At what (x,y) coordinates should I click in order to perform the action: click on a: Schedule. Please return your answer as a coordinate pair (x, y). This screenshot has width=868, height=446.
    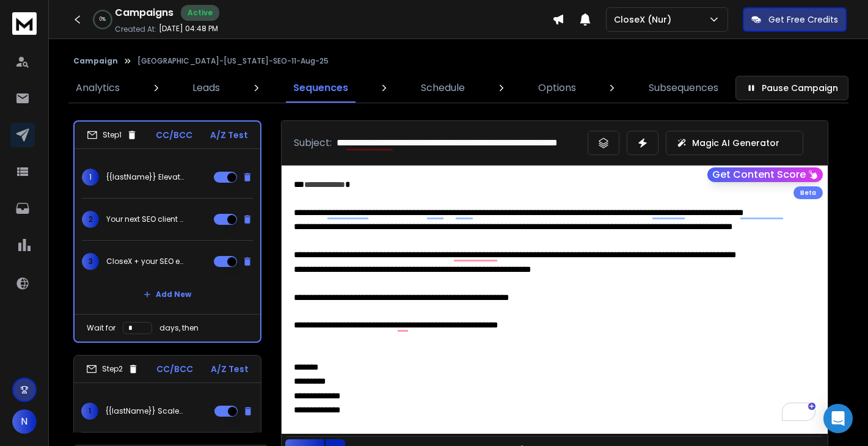
    Looking at the image, I should click on (443, 88).